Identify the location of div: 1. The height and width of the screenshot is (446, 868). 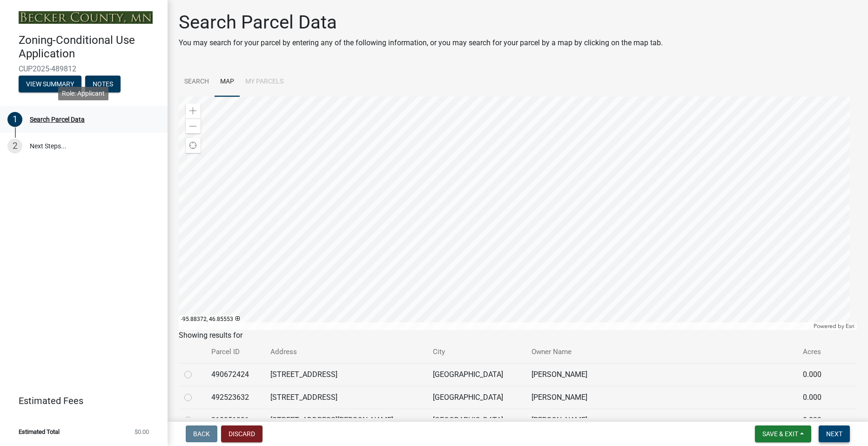
(15, 120).